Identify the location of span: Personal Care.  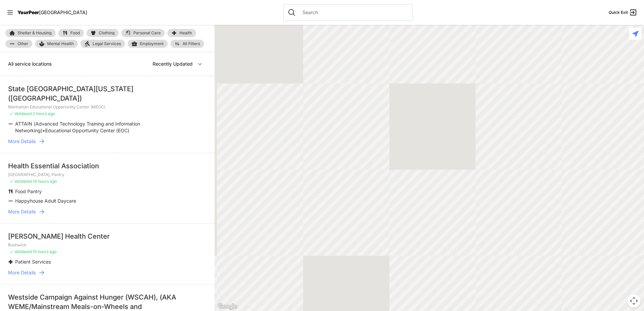
(147, 33).